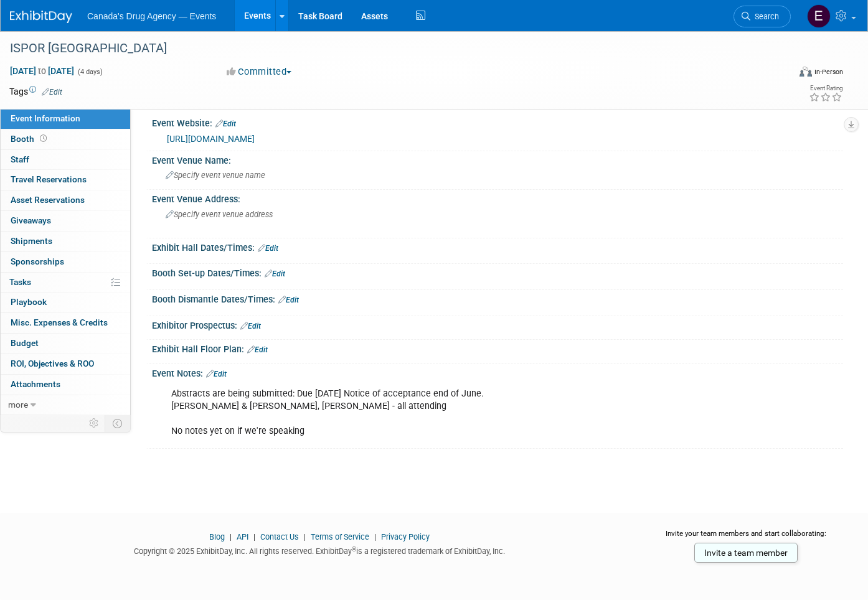  I want to click on a: Event Information, so click(65, 119).